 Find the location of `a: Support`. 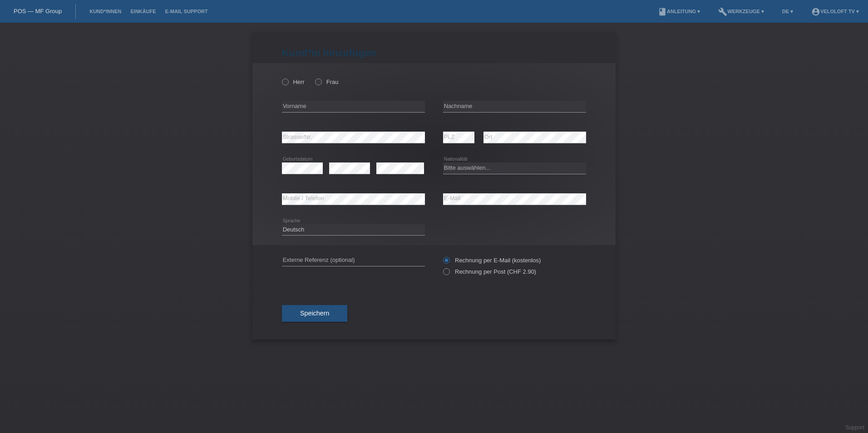

a: Support is located at coordinates (855, 427).